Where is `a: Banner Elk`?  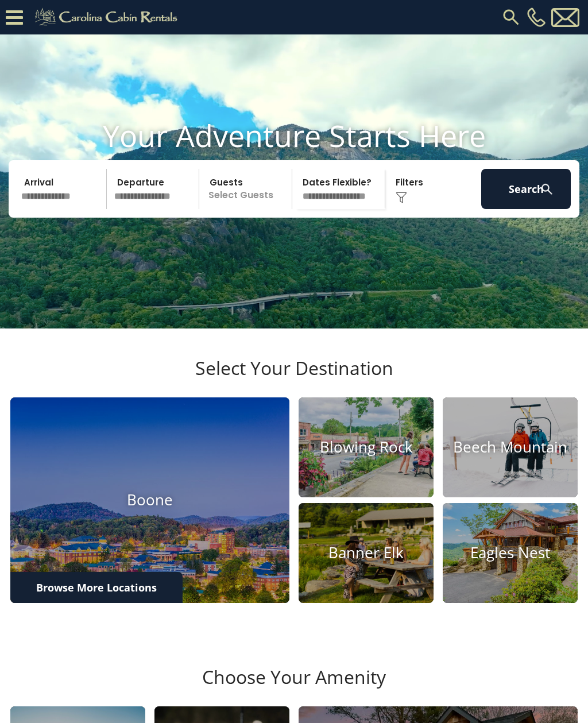 a: Banner Elk is located at coordinates (366, 553).